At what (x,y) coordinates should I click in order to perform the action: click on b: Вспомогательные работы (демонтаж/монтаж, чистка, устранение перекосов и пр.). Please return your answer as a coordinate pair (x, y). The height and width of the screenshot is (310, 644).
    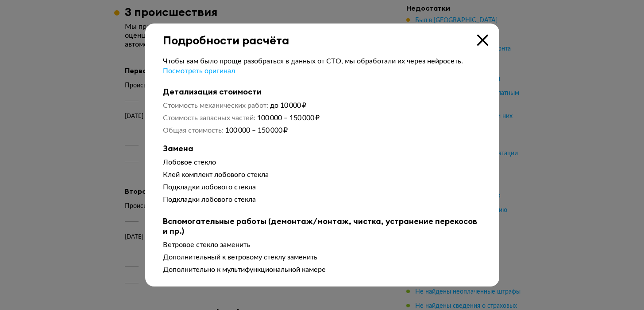
    Looking at the image, I should click on (323, 226).